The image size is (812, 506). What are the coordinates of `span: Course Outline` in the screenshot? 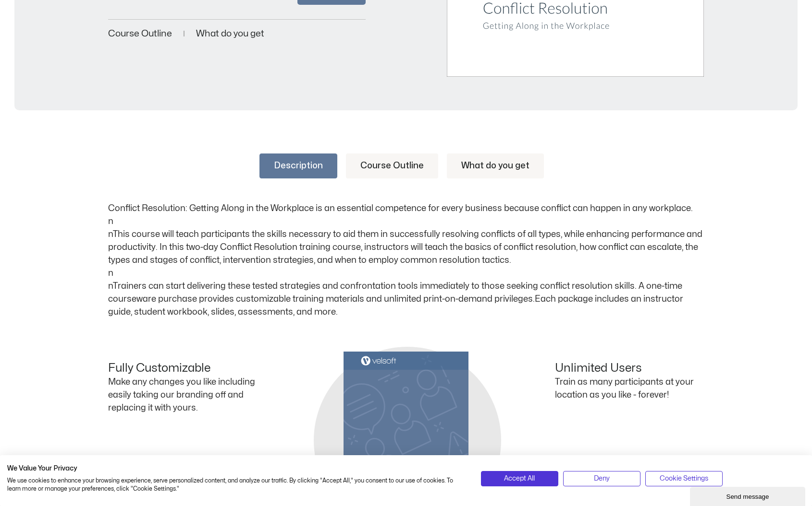 It's located at (139, 34).